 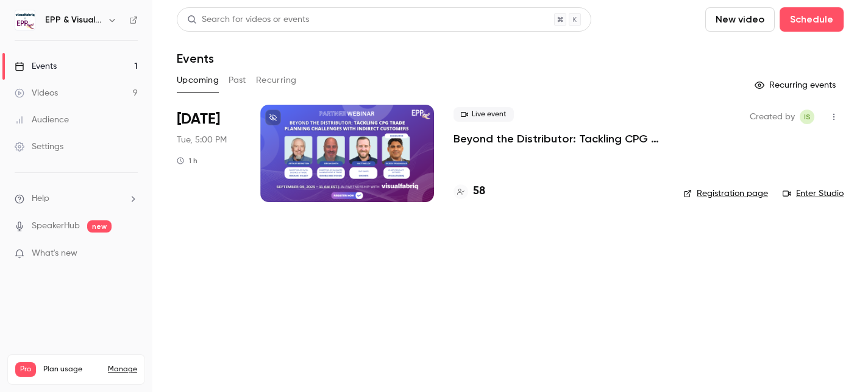 I want to click on div: Sep 9 Tue, 11:00 AM (America/New York), so click(x=208, y=153).